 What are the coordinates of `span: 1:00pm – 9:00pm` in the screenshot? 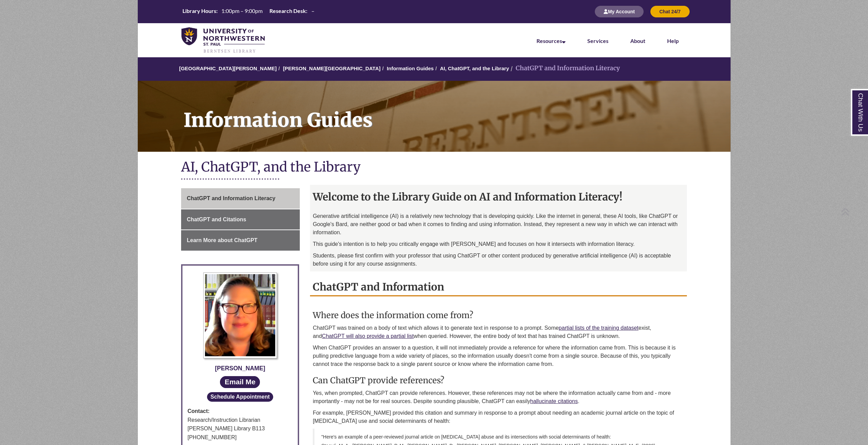 It's located at (242, 11).